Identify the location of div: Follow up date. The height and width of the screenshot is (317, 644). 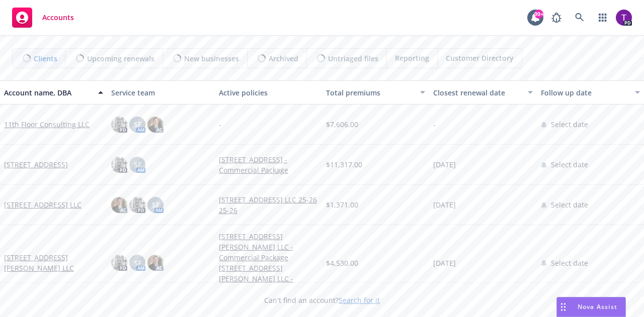
(585, 92).